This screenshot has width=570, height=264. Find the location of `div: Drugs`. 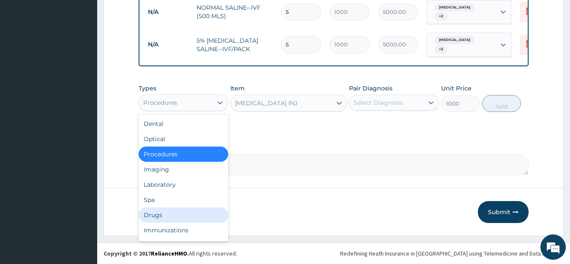

div: Drugs is located at coordinates (183, 215).